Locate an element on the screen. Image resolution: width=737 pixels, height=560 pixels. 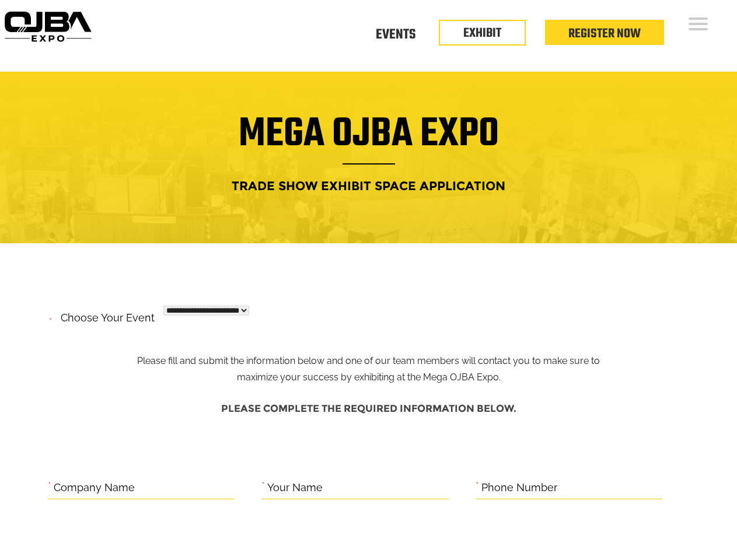
p: Please fill and submit the information below and one of our team members will contact you to make... is located at coordinates (368, 347).